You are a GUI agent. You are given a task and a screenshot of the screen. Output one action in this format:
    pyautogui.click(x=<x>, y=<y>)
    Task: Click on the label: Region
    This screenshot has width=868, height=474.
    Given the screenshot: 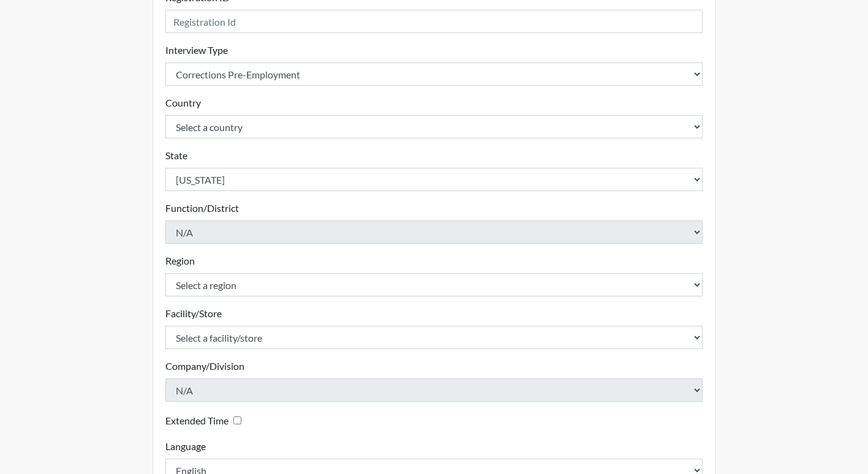 What is the action you would take?
    pyautogui.click(x=180, y=261)
    